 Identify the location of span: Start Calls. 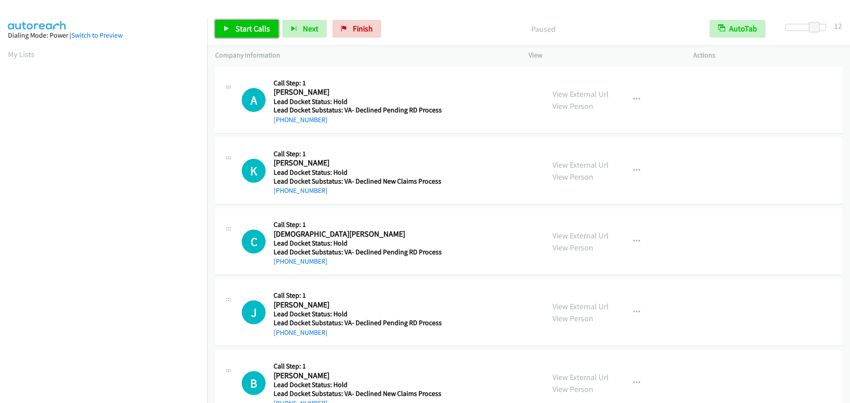
(253, 28).